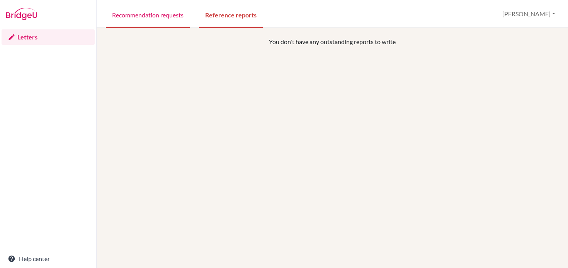 The image size is (568, 268). What do you see at coordinates (332, 42) in the screenshot?
I see `p: You don't have any outstanding reports to write` at bounding box center [332, 42].